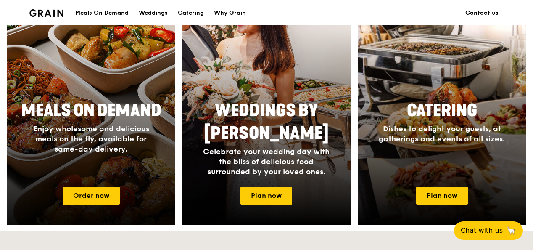  I want to click on a: Order now, so click(91, 195).